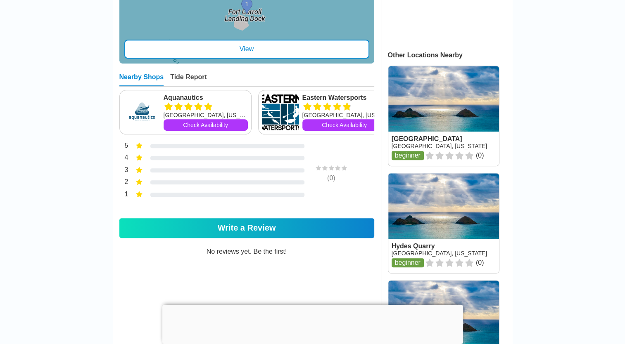  Describe the element at coordinates (331, 178) in the screenshot. I see `div: ( 0 )` at that location.